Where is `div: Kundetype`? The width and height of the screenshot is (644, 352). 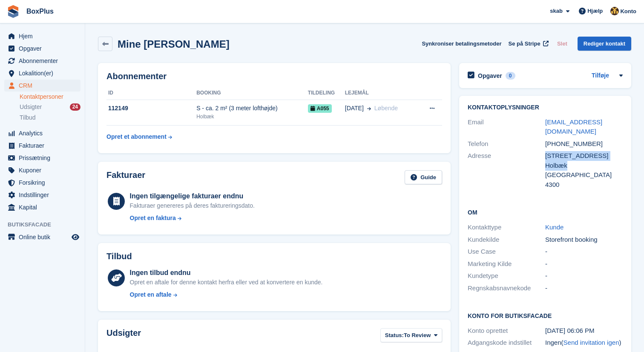 div: Kundetype is located at coordinates (506, 276).